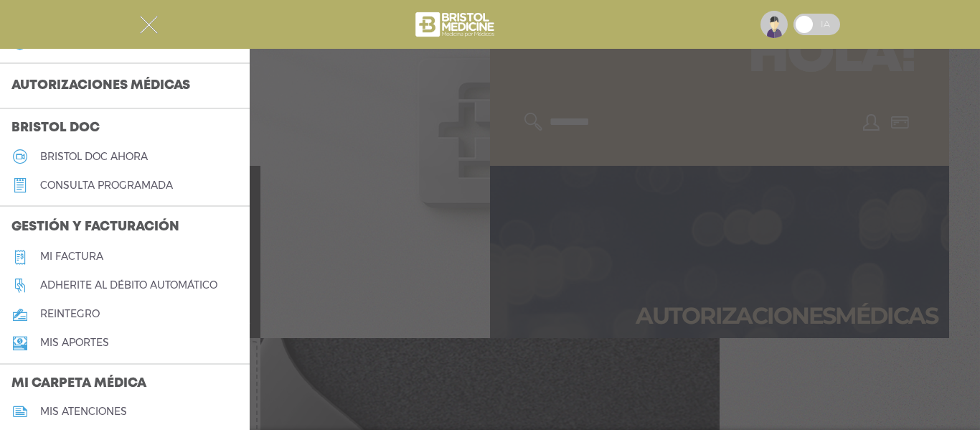 The width and height of the screenshot is (980, 430). I want to click on h5: reintegro, so click(70, 314).